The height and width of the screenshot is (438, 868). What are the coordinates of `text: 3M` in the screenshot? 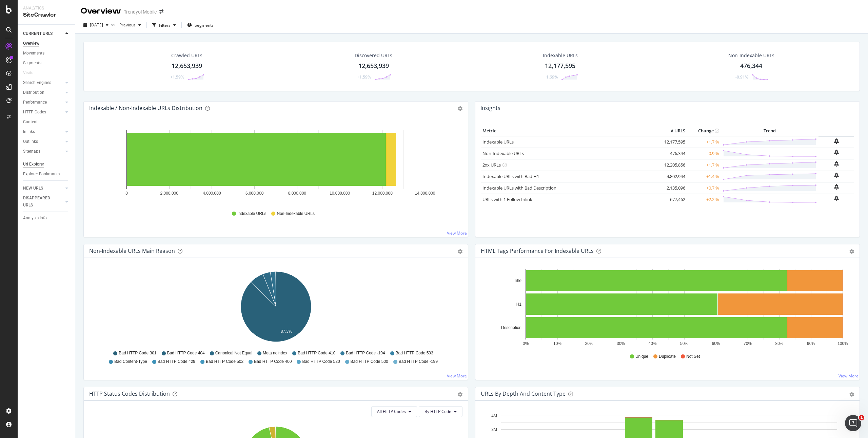 It's located at (494, 430).